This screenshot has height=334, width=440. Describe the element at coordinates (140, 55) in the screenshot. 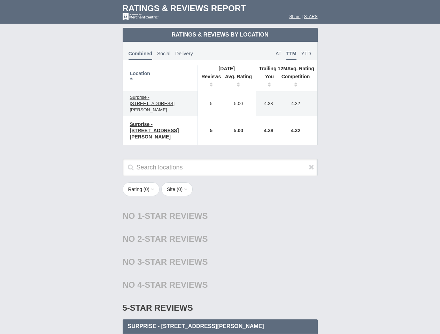

I see `span: Combined` at that location.